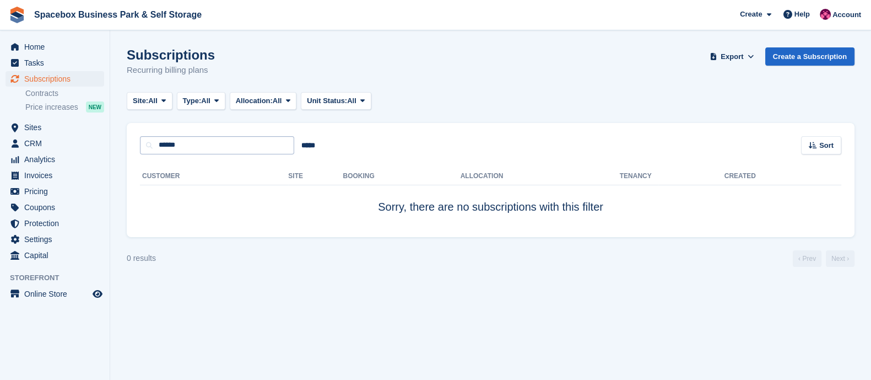  What do you see at coordinates (57, 79) in the screenshot?
I see `span: Subscriptions` at bounding box center [57, 79].